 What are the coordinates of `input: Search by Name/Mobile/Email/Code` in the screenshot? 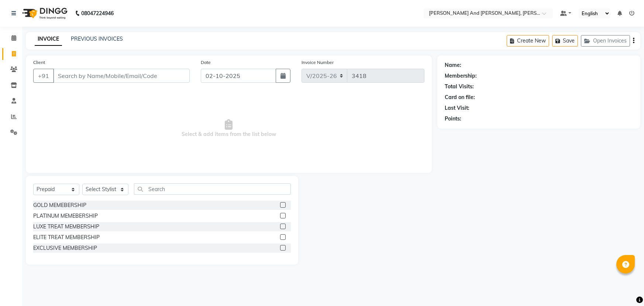 It's located at (121, 76).